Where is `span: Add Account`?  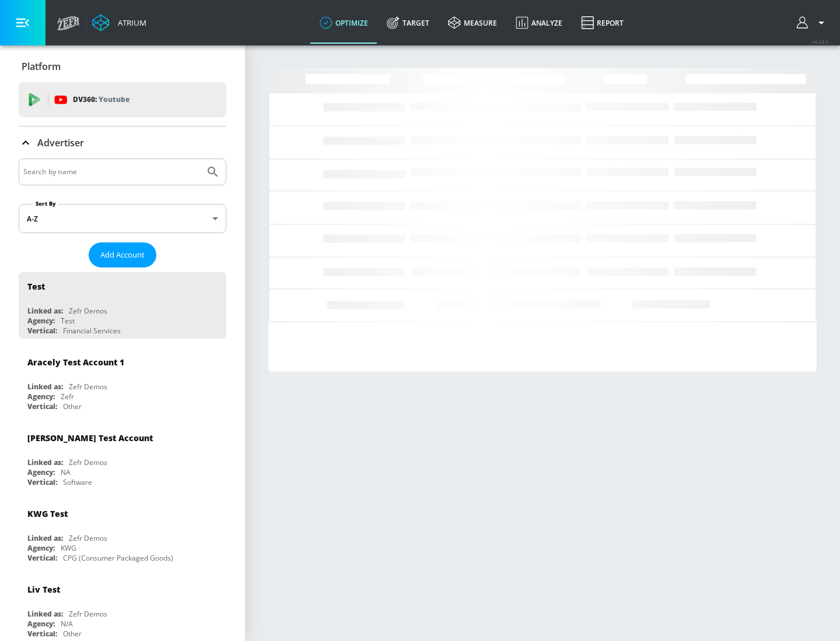
span: Add Account is located at coordinates (123, 255).